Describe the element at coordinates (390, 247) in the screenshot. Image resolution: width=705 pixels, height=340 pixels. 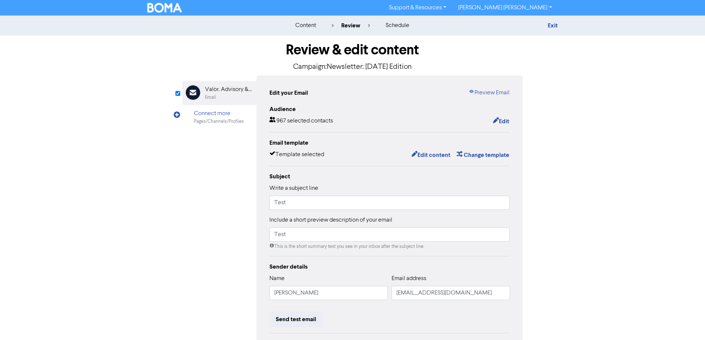
I see `div: This is the short summary text you see in your inbox after the subject line.` at that location.